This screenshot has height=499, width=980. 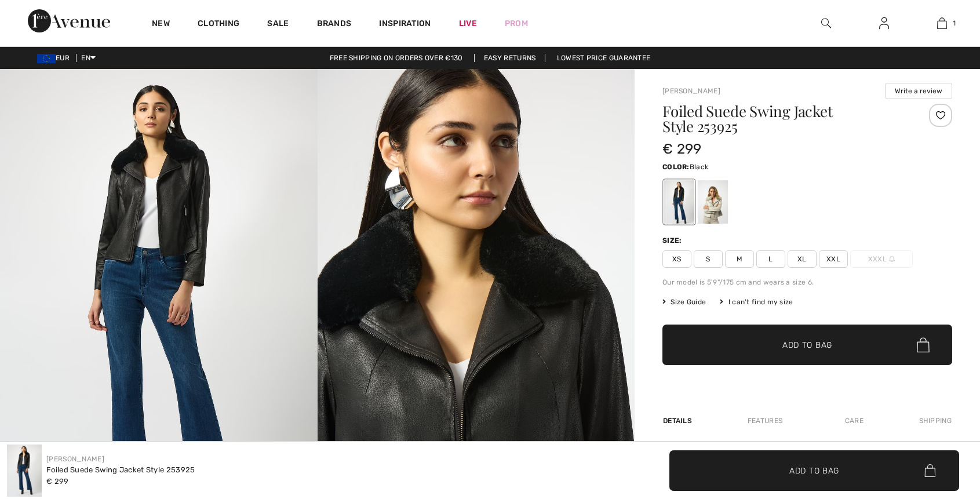 I want to click on div: Foiled Suede Swing Jacket Style 253925, so click(x=121, y=470).